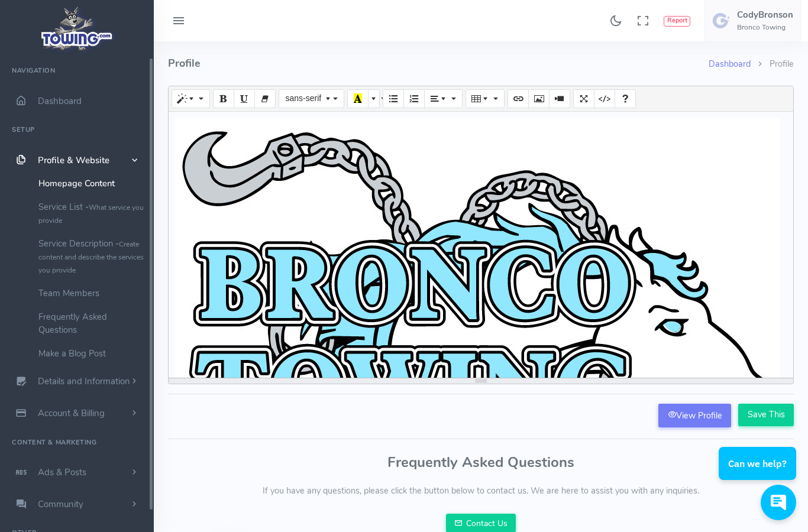 This screenshot has width=808, height=532. I want to click on a: View Profile, so click(694, 416).